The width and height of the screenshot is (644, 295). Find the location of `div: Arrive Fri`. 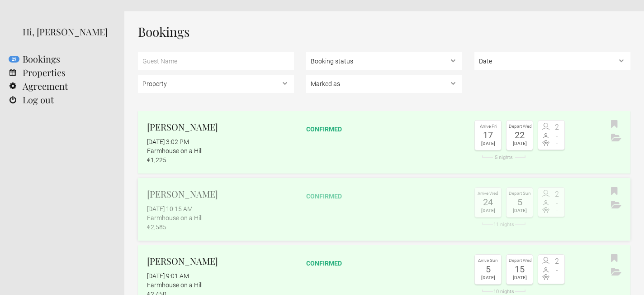

div: Arrive Fri is located at coordinates (488, 126).